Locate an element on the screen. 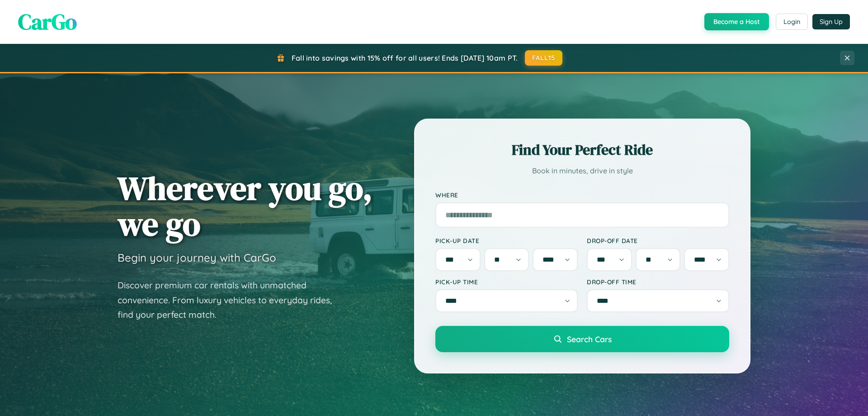 This screenshot has width=868, height=416. button: Become a Host is located at coordinates (736, 22).